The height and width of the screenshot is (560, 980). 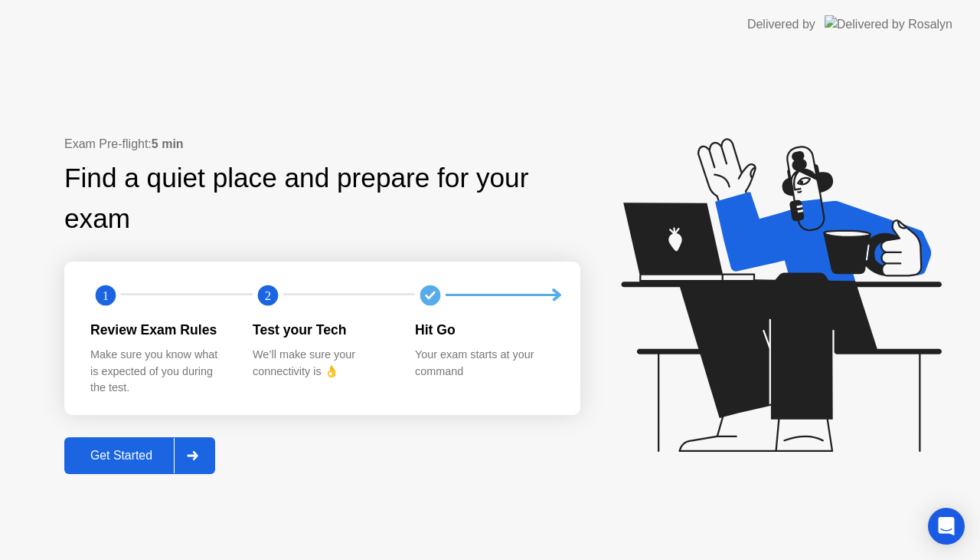 I want to click on div: Your exam starts at your command, so click(x=484, y=363).